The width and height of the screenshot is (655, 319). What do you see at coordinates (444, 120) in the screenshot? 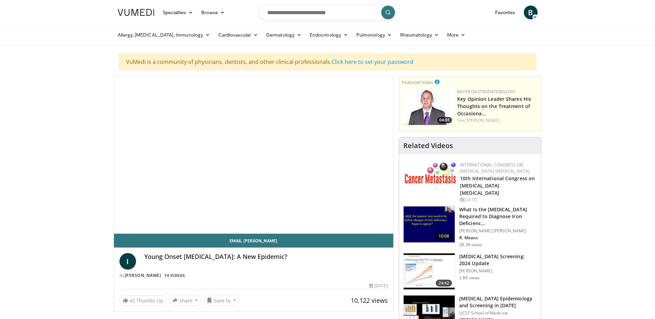
I see `span: 04:01` at bounding box center [444, 120].